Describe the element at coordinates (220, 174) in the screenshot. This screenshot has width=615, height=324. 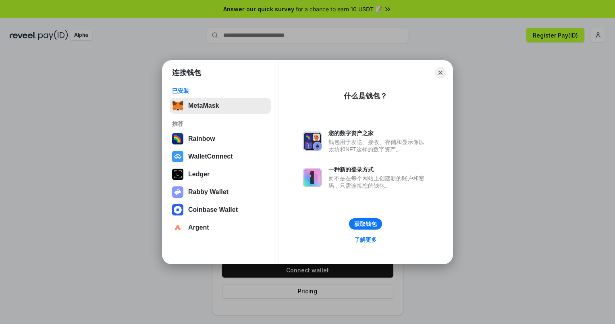
I see `button: Ledger` at that location.